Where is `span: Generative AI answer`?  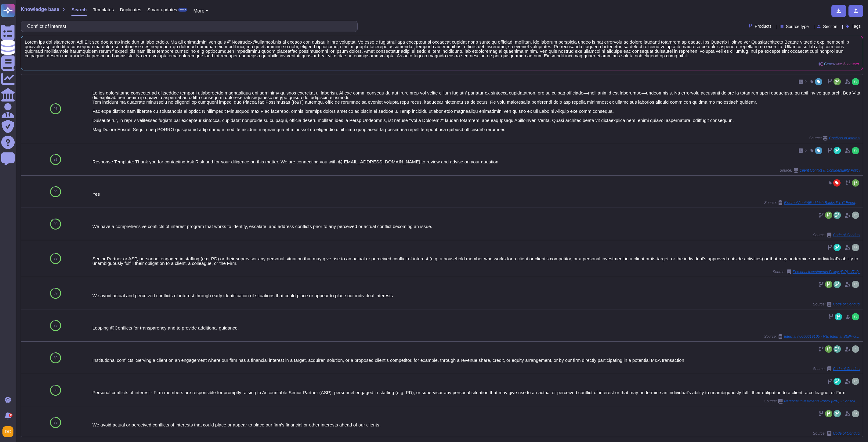 span: Generative AI answer is located at coordinates (841, 64).